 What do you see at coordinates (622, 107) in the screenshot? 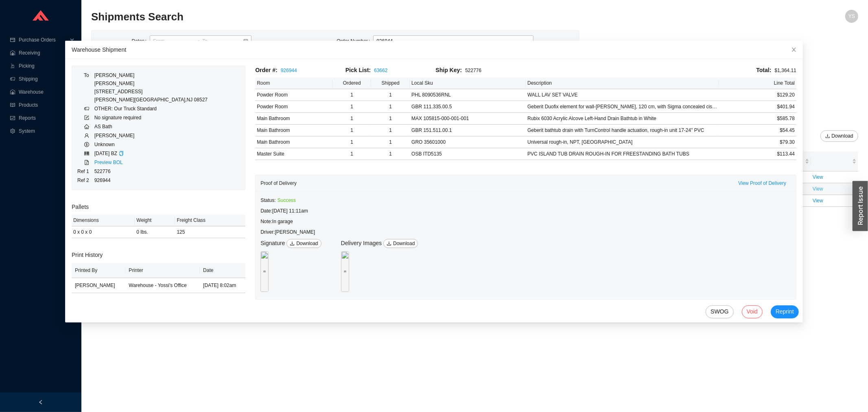
I see `div: Geberit Duofix element for wall-hung WC, 120 cm, with Sigma concealed cistern 12 cm, 6 / 3 liters` at bounding box center [622, 107].